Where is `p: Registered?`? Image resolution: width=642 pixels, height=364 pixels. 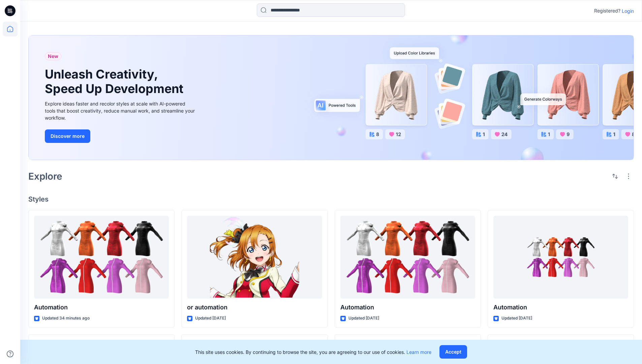
p: Registered? is located at coordinates (608, 11).